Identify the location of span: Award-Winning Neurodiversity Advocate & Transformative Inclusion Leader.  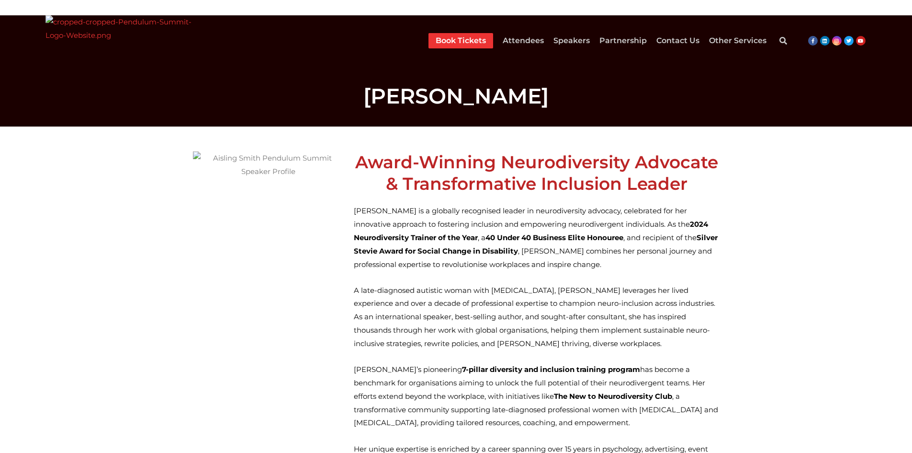
(537, 172).